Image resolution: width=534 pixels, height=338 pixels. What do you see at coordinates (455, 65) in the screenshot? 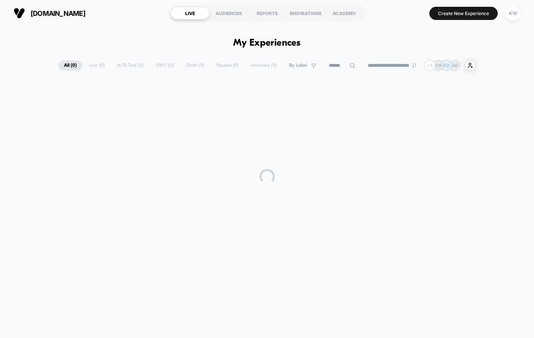
I see `p: AB` at bounding box center [455, 65].